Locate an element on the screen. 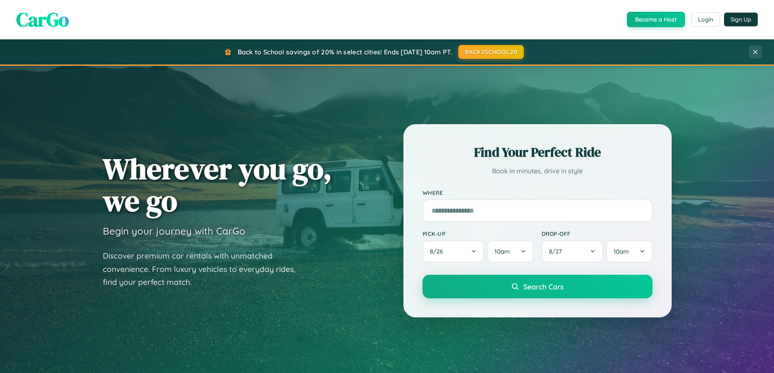  p: Book in minutes, drive in style is located at coordinates (537, 171).